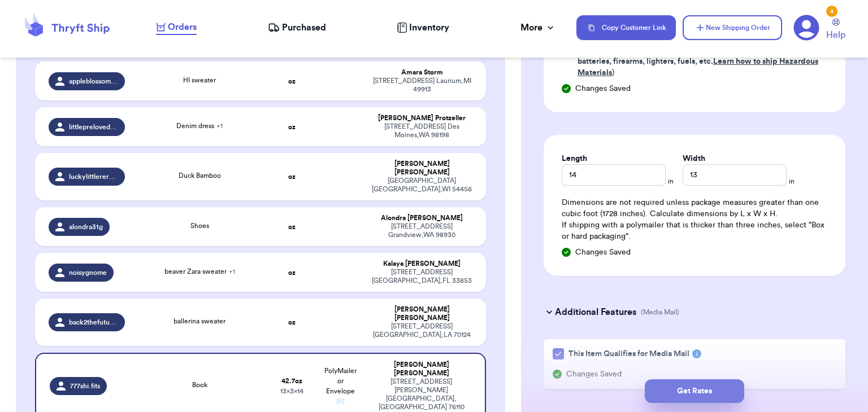 The width and height of the screenshot is (868, 412). Describe the element at coordinates (199, 271) in the screenshot. I see `span: beaver Zara sweater` at that location.